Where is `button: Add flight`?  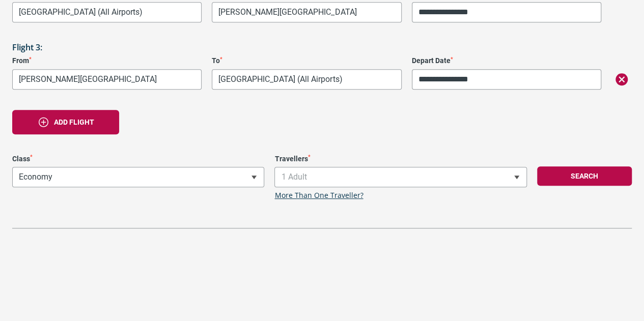 button: Add flight is located at coordinates (66, 122).